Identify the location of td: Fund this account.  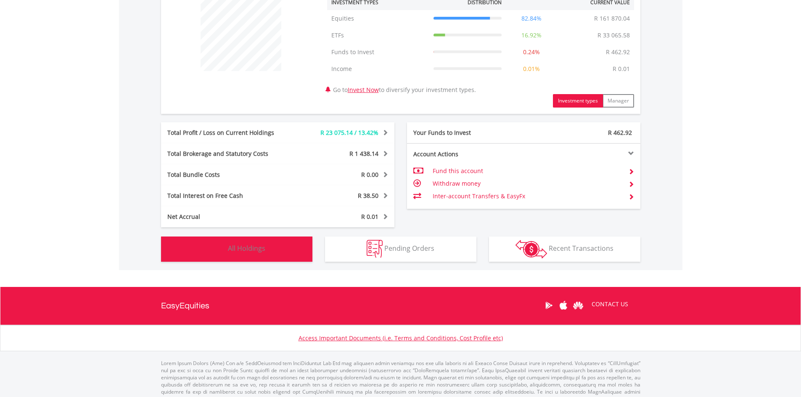
(527, 171).